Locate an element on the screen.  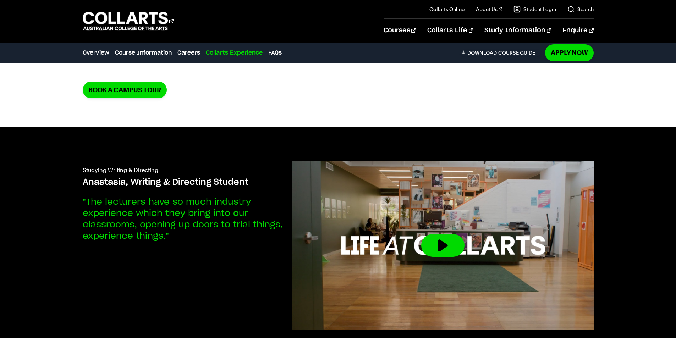
a: Enquire is located at coordinates (578, 31).